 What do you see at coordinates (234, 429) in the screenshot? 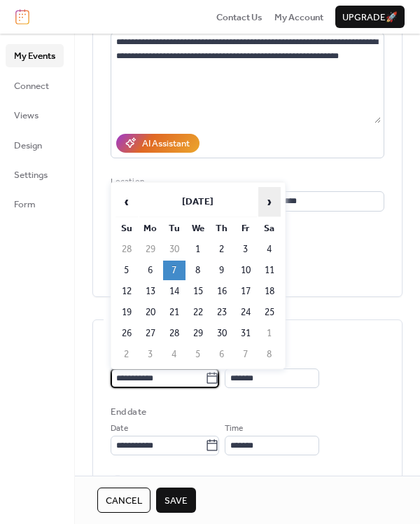
I see `span: Time` at bounding box center [234, 429].